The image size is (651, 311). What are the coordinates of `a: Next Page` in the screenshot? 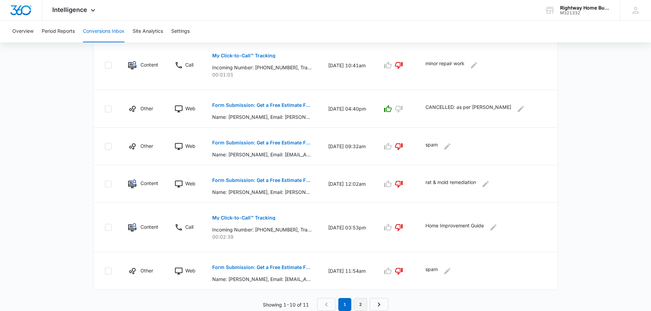 It's located at (379, 305).